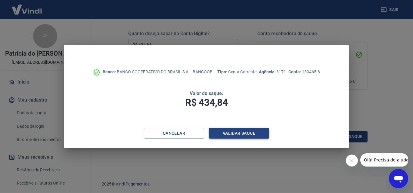 The width and height of the screenshot is (413, 193). Describe the element at coordinates (223, 72) in the screenshot. I see `span: Tipo:` at that location.